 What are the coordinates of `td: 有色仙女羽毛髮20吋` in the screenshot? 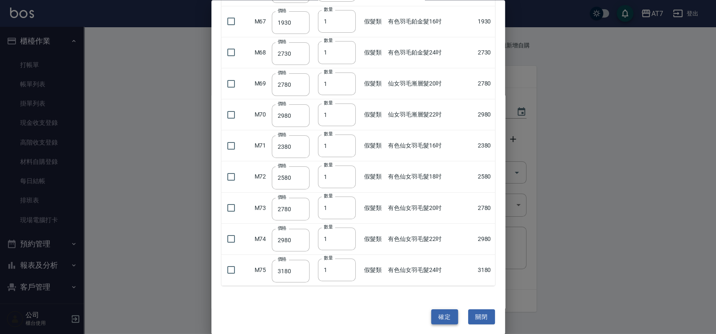 It's located at (431, 208).